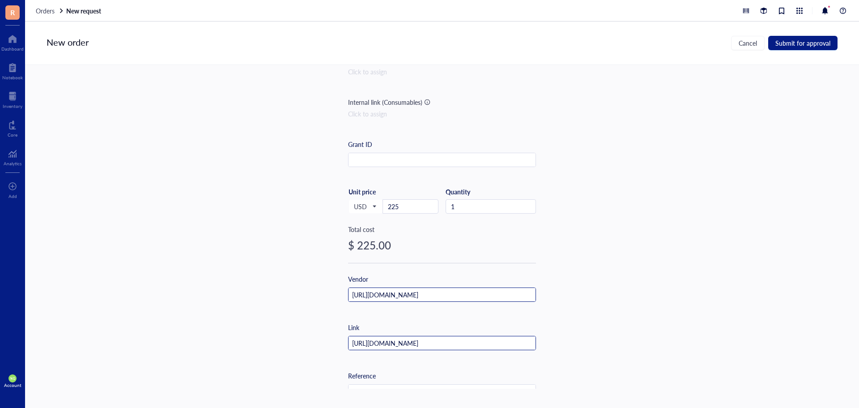 The width and height of the screenshot is (859, 408). What do you see at coordinates (360, 144) in the screenshot?
I see `div: Grant ID` at bounding box center [360, 144].